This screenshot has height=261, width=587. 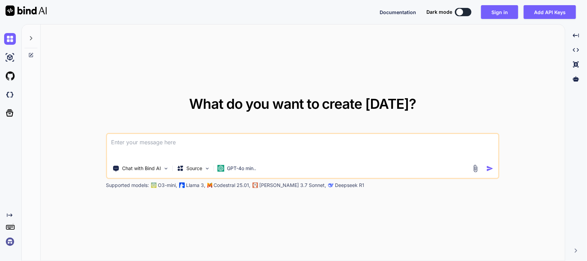 What do you see at coordinates (210, 185) in the screenshot?
I see `img: Mistral-AI` at bounding box center [210, 185].